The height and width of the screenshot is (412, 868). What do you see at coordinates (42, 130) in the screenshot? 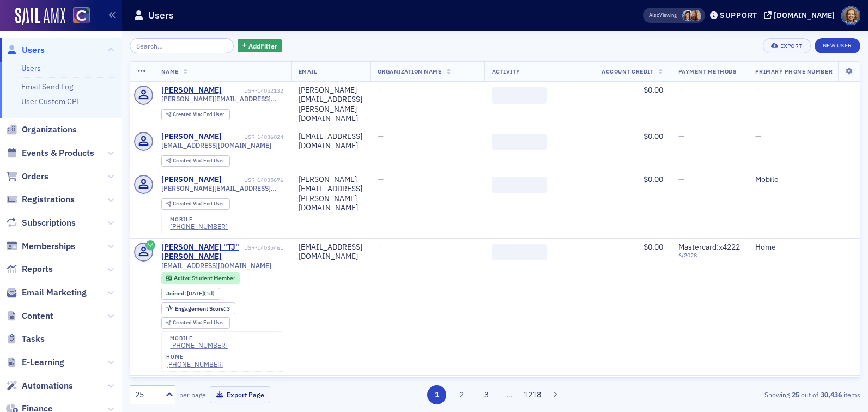
I see `a: Organizations` at bounding box center [42, 130].